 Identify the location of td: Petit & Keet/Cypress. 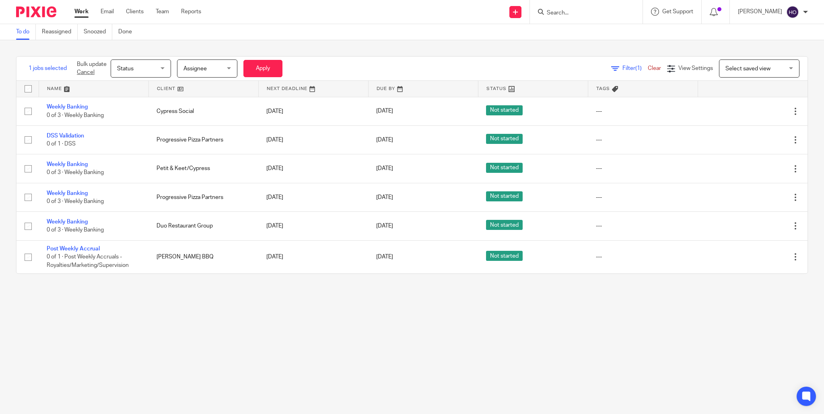
(203, 169).